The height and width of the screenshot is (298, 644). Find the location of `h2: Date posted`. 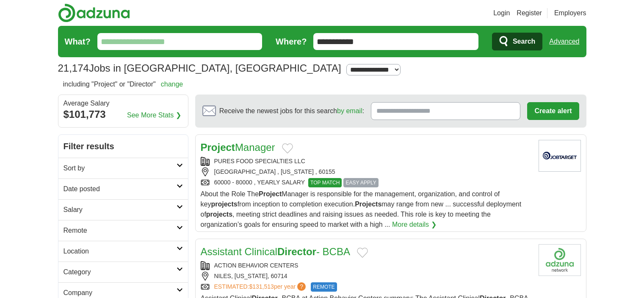

h2: Date posted is located at coordinates (120, 189).